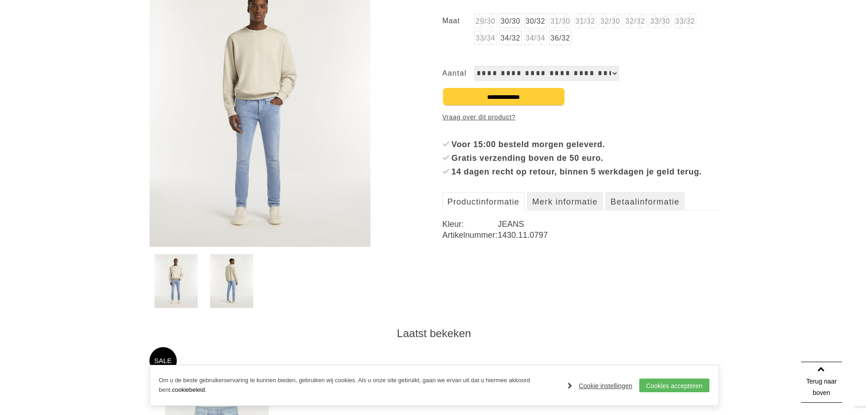 This screenshot has height=415, width=868. What do you see at coordinates (560, 38) in the screenshot?
I see `a: 36/32` at bounding box center [560, 38].